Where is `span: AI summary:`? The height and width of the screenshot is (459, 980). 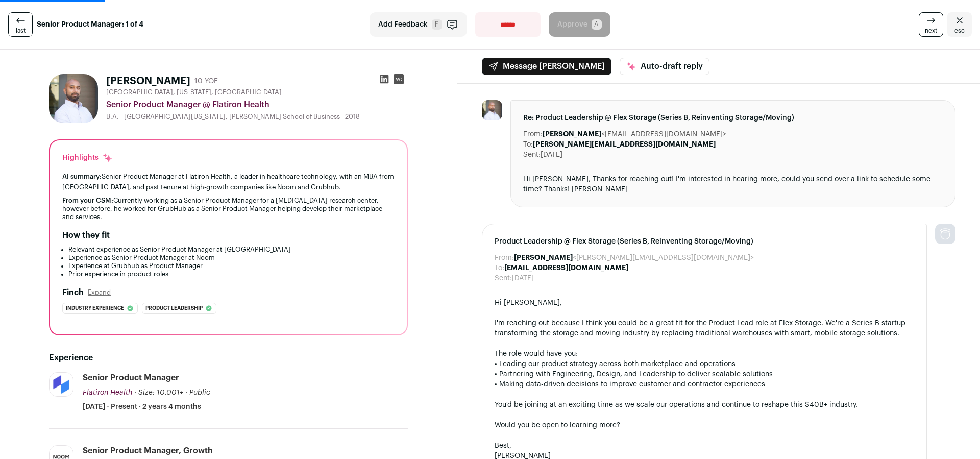
span: AI summary: is located at coordinates (81, 176).